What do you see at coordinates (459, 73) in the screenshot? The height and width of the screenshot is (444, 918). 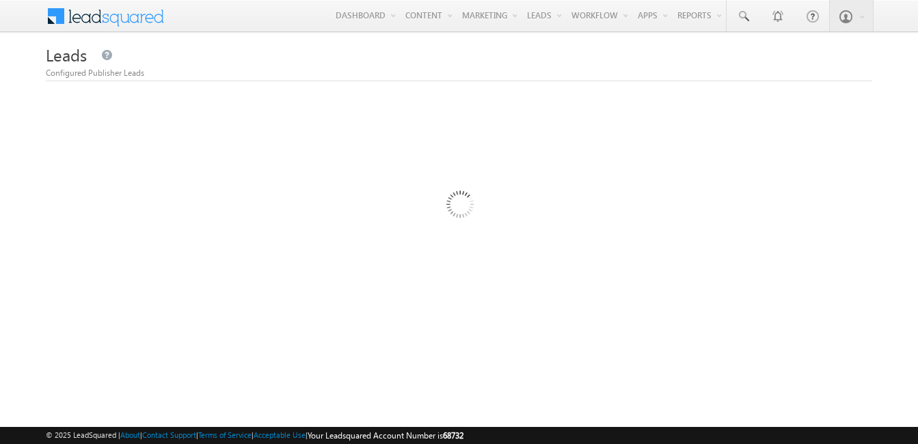 I see `div: Configured Publisher Leads` at bounding box center [459, 73].